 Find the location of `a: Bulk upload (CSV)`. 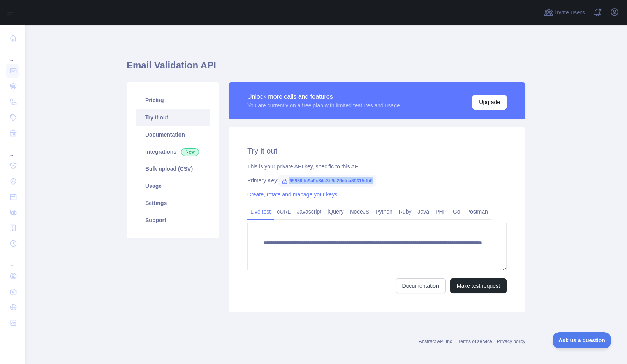

a: Bulk upload (CSV) is located at coordinates (173, 169).